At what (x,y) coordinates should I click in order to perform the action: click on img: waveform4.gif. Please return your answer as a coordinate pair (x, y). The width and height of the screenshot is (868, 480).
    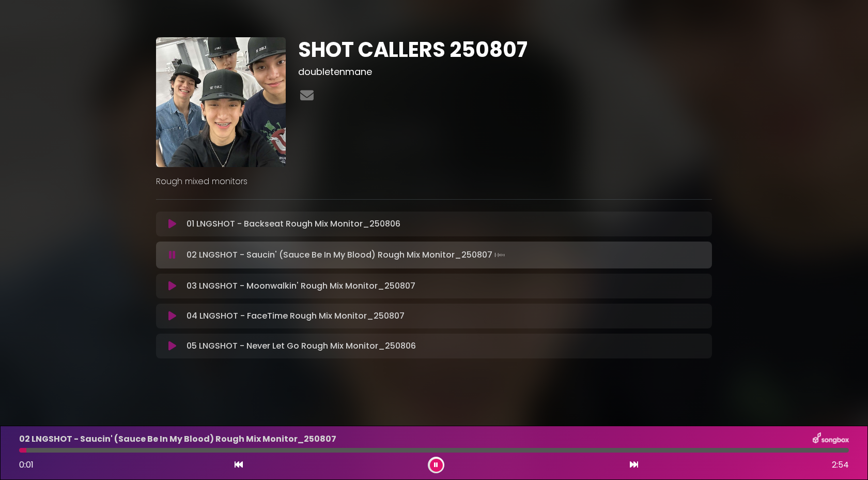
    Looking at the image, I should click on (500, 254).